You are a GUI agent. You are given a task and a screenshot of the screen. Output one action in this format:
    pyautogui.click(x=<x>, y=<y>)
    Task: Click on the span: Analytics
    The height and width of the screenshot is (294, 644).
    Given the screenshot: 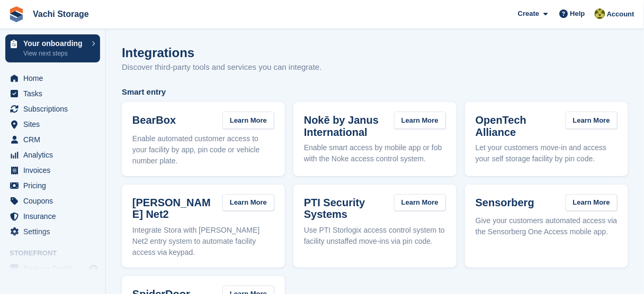 What is the action you would take?
    pyautogui.click(x=55, y=155)
    